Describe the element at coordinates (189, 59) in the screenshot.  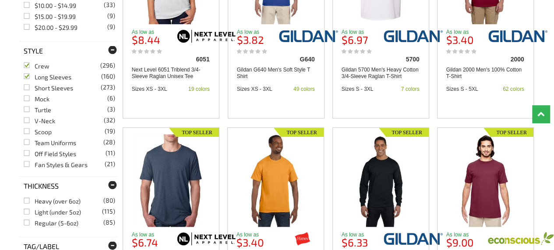
I see `div: 6051` at that location.